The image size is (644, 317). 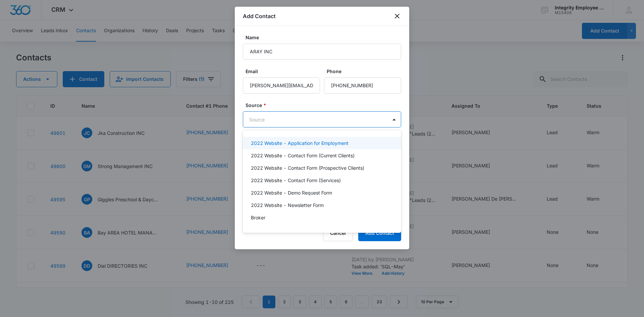 What do you see at coordinates (258, 217) in the screenshot?
I see `p: Broker` at bounding box center [258, 217].